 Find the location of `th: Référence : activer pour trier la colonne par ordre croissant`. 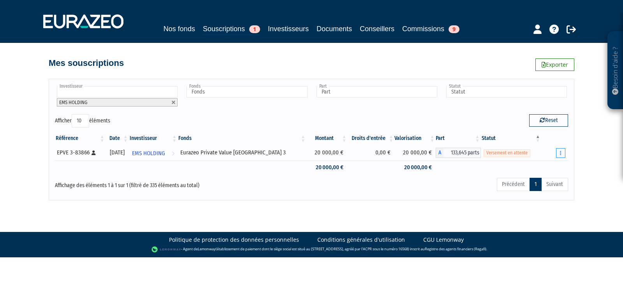

th: Référence : activer pour trier la colonne par ordre croissant is located at coordinates (80, 138).